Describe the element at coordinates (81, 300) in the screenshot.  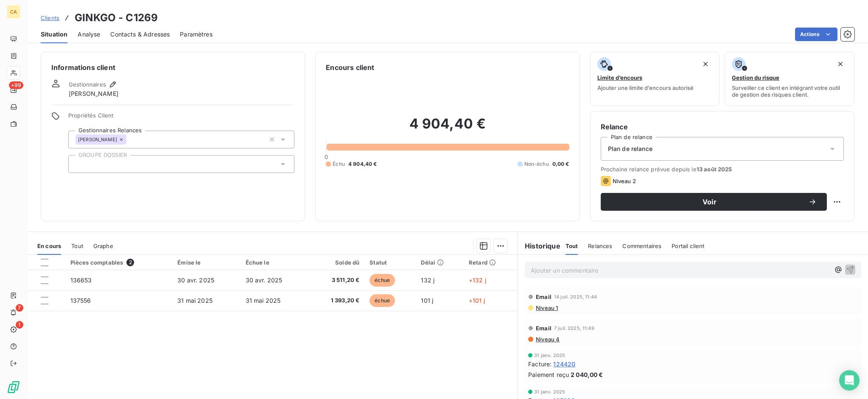
I see `span: 137556` at that location.